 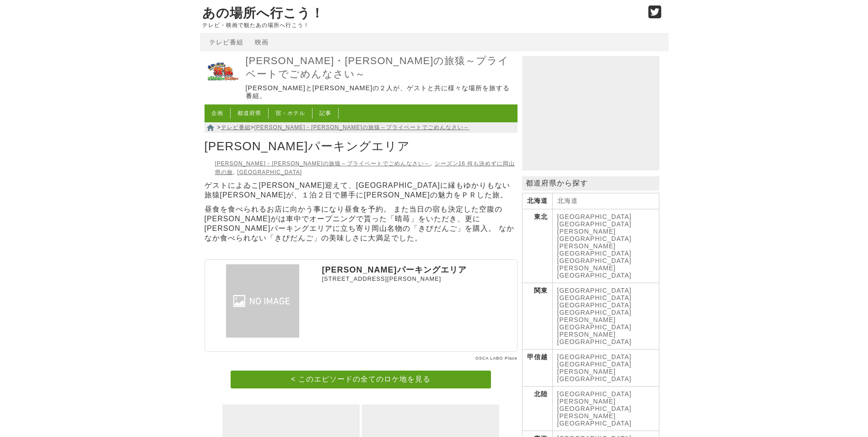 What do you see at coordinates (249, 113) in the screenshot?
I see `a: 都道府県` at bounding box center [249, 113].